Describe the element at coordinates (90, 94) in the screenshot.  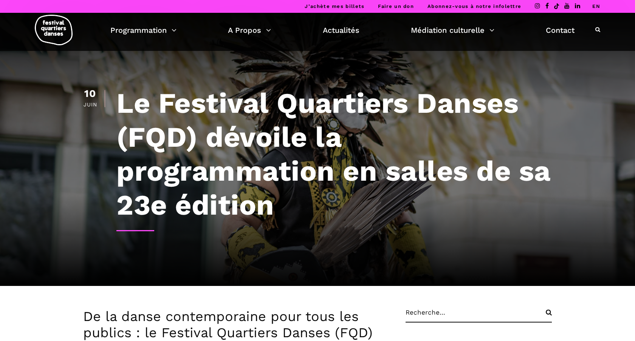
I see `div: 10` at that location.